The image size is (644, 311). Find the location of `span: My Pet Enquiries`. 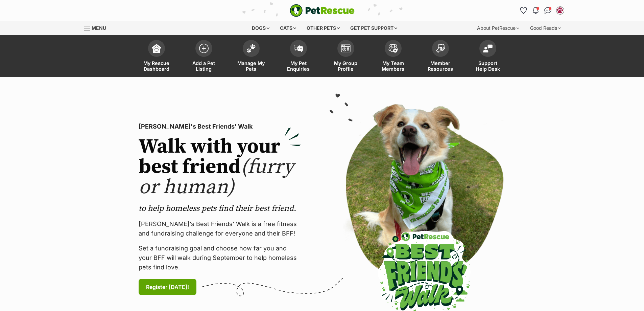

span: My Pet Enquiries is located at coordinates (298, 66).